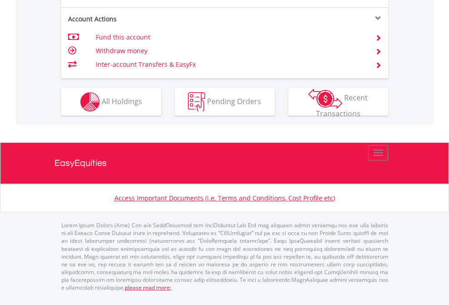  What do you see at coordinates (230, 37) in the screenshot?
I see `td: Fund this account` at bounding box center [230, 37].